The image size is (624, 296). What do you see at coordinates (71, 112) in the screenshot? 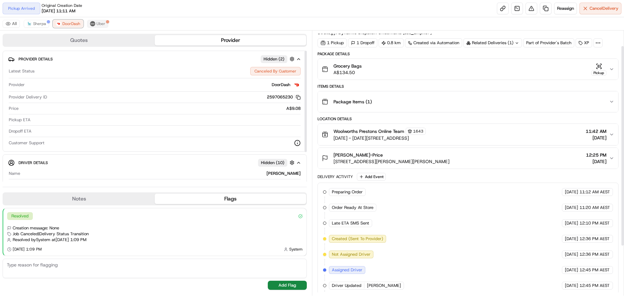
I see `span: Pylon` at bounding box center [71, 112].